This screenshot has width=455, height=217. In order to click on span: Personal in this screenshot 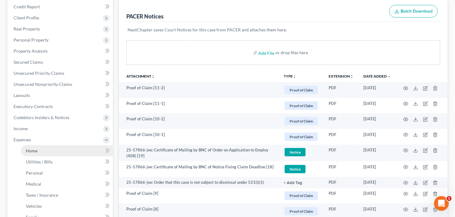, I will do `click(34, 172)`.